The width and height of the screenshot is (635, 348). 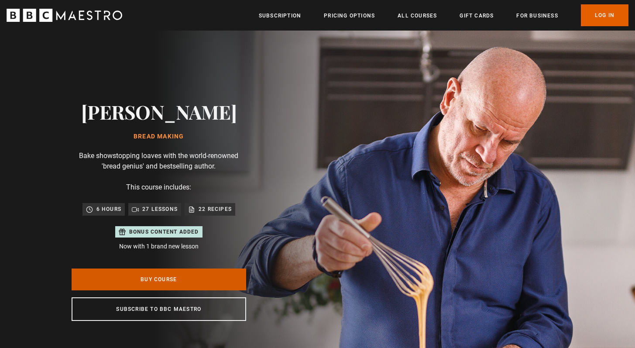 What do you see at coordinates (159, 161) in the screenshot?
I see `p: Bake showstopping loaves with the world-renowned 'bread genius' and bestselling author.` at bounding box center [159, 161].